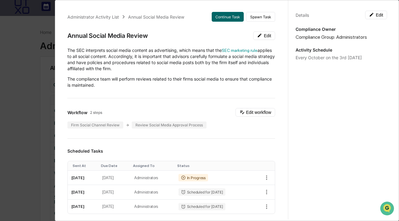 This screenshot has width=399, height=221. What do you see at coordinates (302, 15) in the screenshot?
I see `div: Details` at bounding box center [302, 15].